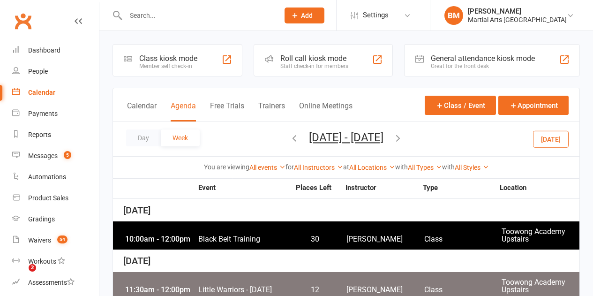  I want to click on div: Waivers, so click(39, 240).